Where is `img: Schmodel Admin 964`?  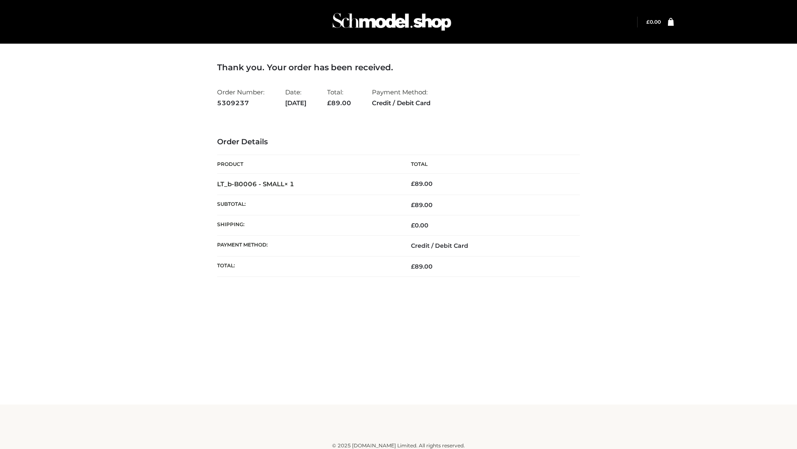 img: Schmodel Admin 964 is located at coordinates (392, 22).